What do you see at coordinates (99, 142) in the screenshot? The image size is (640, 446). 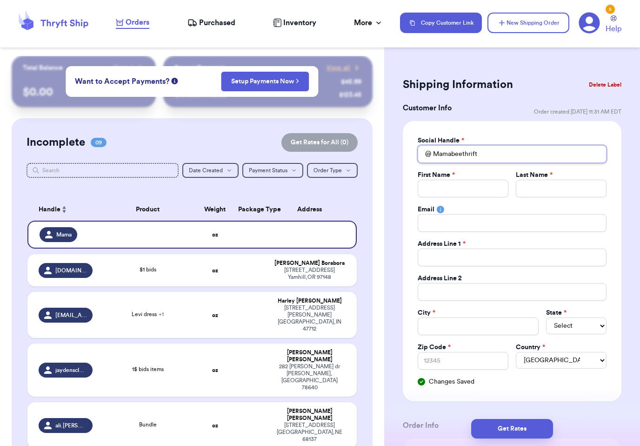 I see `span: 09` at bounding box center [99, 142].